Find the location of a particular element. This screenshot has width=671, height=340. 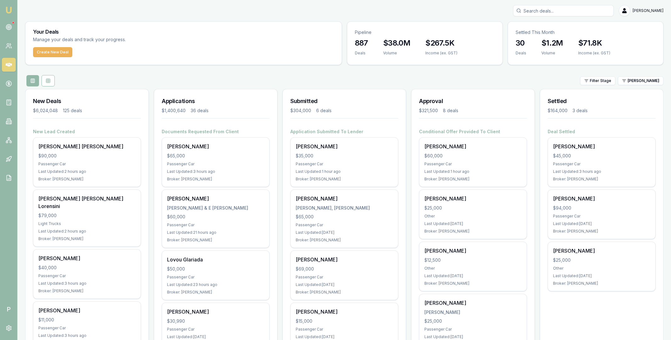

h3: Settled is located at coordinates (601, 101).